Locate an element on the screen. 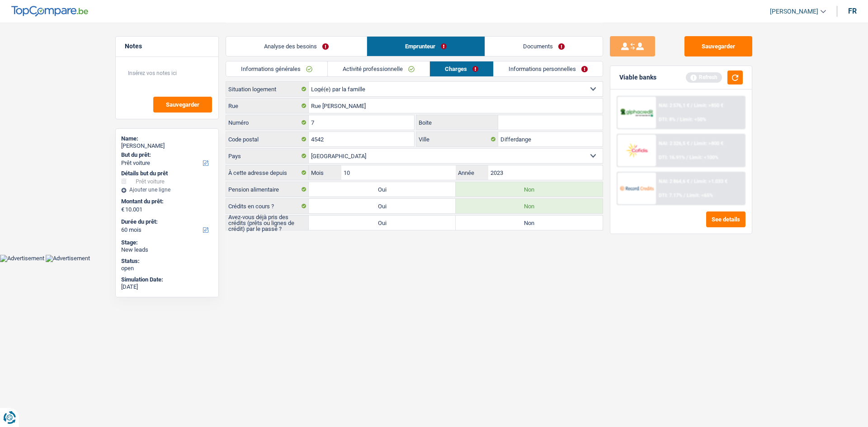 The height and width of the screenshot is (427, 868). input: AAAA is located at coordinates (545, 173).